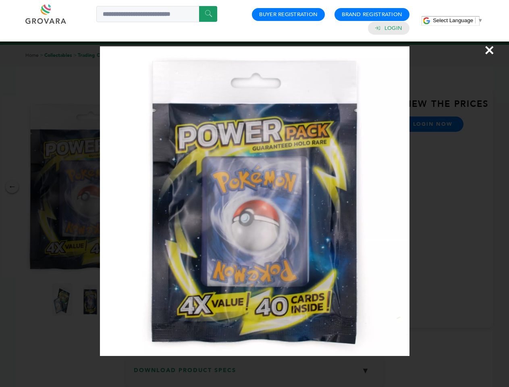  Describe the element at coordinates (458, 20) in the screenshot. I see `a: Select Language​` at that location.